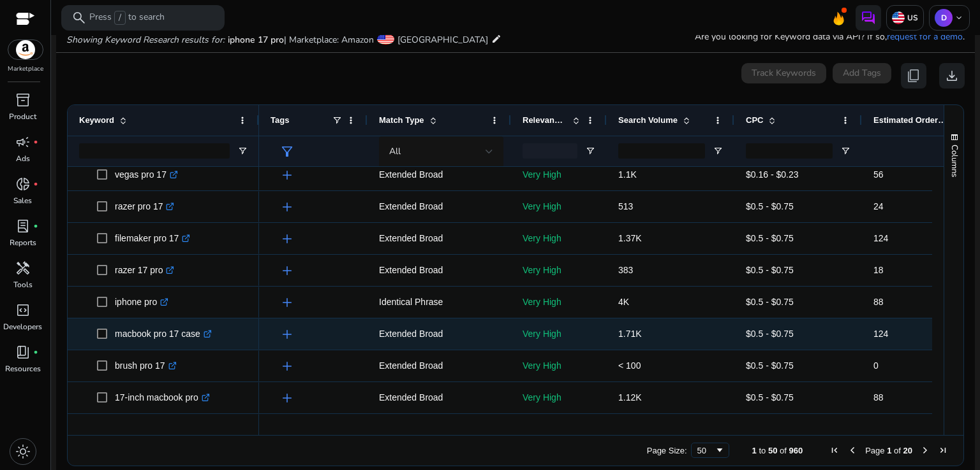  I want to click on span: light_mode, so click(23, 452).